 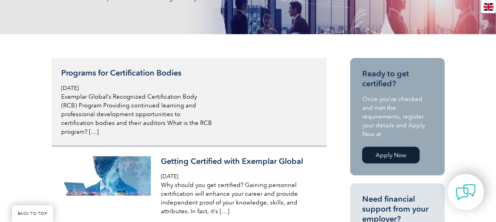 What do you see at coordinates (237, 198) in the screenshot?
I see `p: Why should you get certified? Gaining personnel certification will enhance your career and provid...` at bounding box center [237, 198].